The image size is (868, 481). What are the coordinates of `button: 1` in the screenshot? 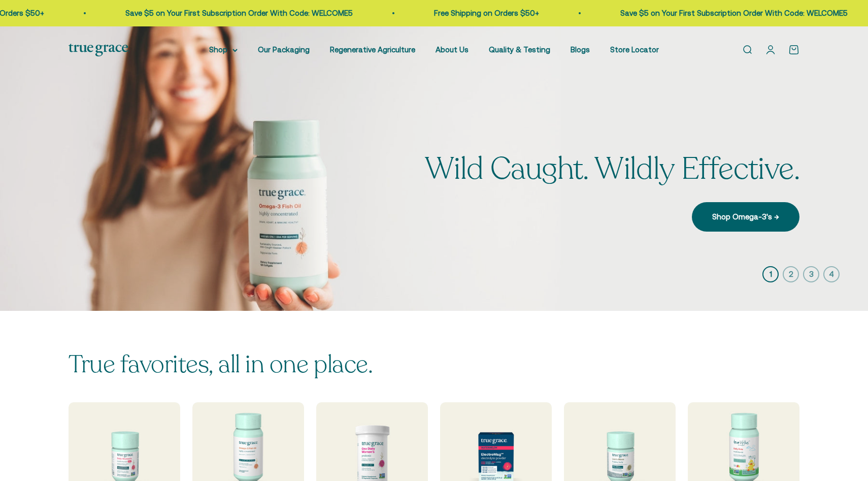 It's located at (771, 274).